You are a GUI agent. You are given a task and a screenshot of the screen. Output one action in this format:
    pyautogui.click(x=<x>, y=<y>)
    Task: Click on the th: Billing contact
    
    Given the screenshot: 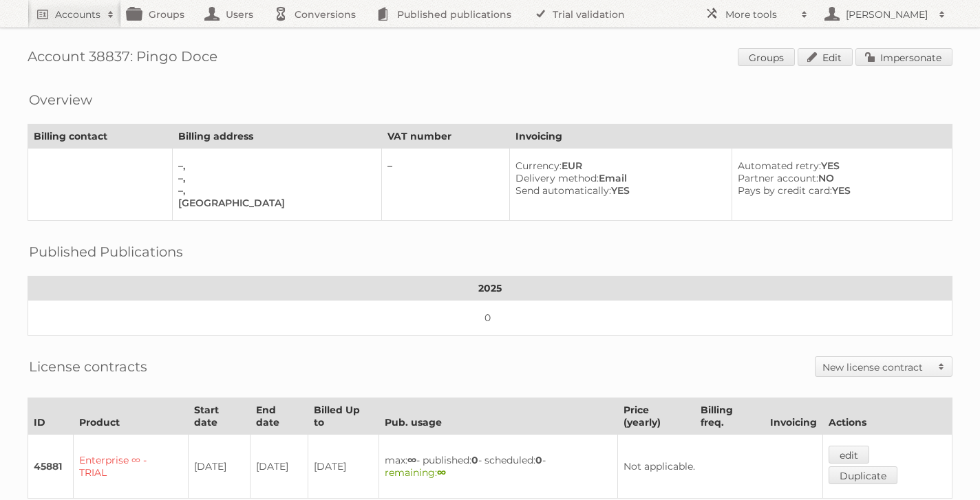 What is the action you would take?
    pyautogui.click(x=100, y=136)
    